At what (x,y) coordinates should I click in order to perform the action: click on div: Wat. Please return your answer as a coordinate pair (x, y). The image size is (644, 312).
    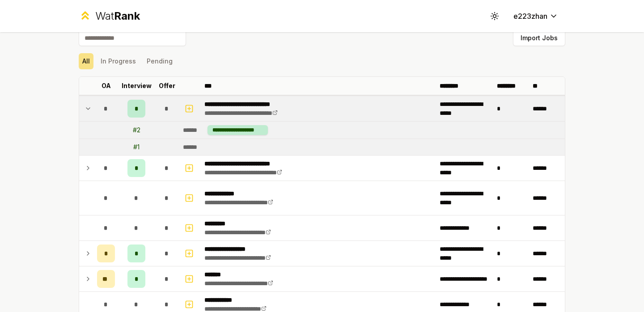
    Looking at the image, I should click on (118, 16).